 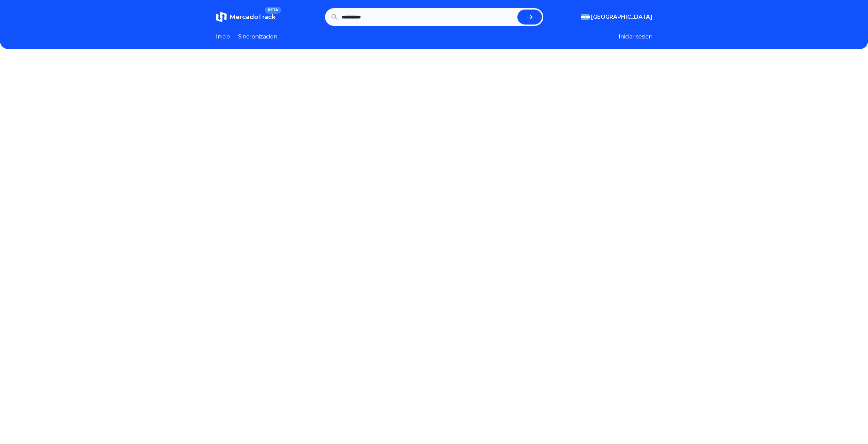 What do you see at coordinates (273, 10) in the screenshot?
I see `span: BETA` at bounding box center [273, 10].